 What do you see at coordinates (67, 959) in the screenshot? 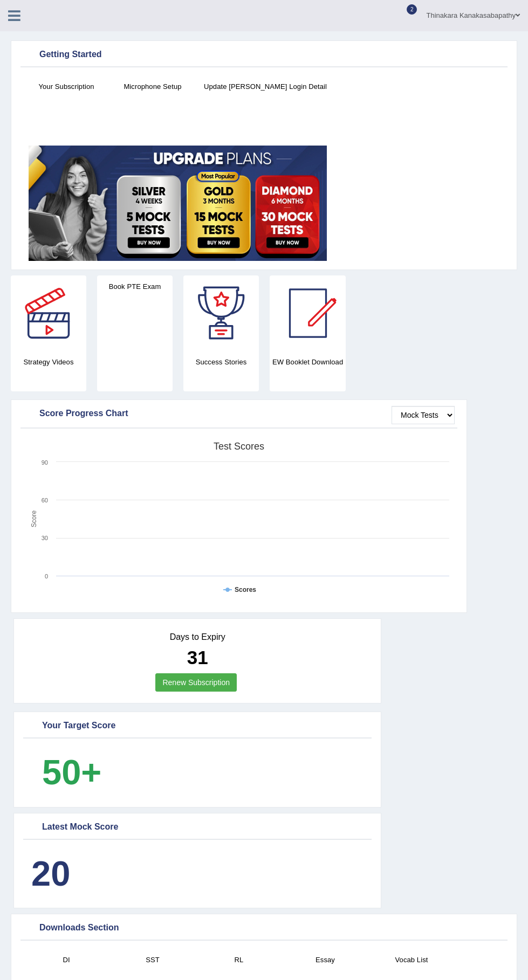
I see `h4: DI` at bounding box center [67, 959].